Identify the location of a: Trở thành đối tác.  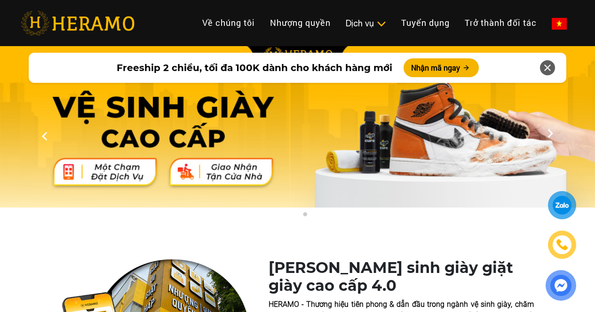
(500, 23).